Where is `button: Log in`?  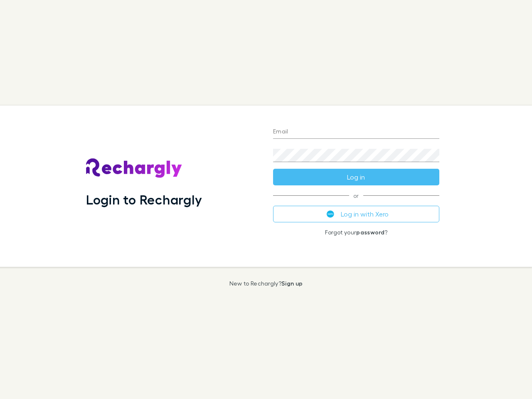 button: Log in is located at coordinates (356, 177).